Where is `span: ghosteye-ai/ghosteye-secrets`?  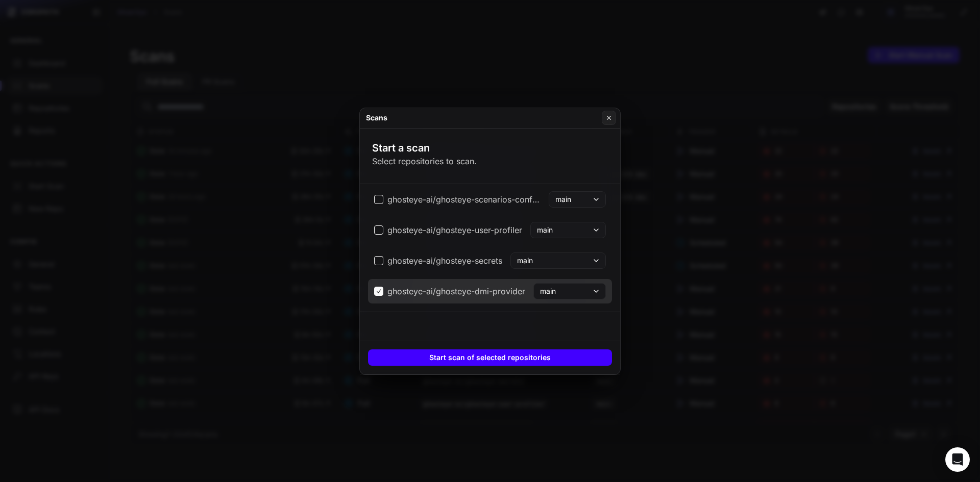 span: ghosteye-ai/ghosteye-secrets is located at coordinates (444, 261).